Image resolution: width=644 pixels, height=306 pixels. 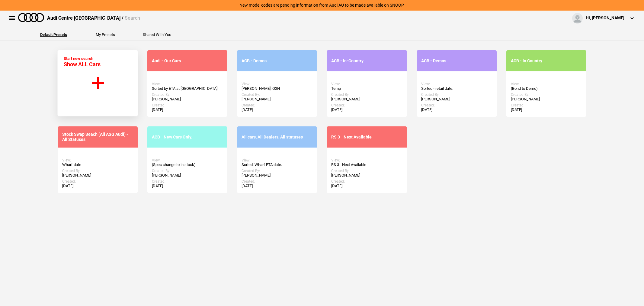 What do you see at coordinates (457, 61) in the screenshot?
I see `div: ACB - Demos.` at bounding box center [457, 61].